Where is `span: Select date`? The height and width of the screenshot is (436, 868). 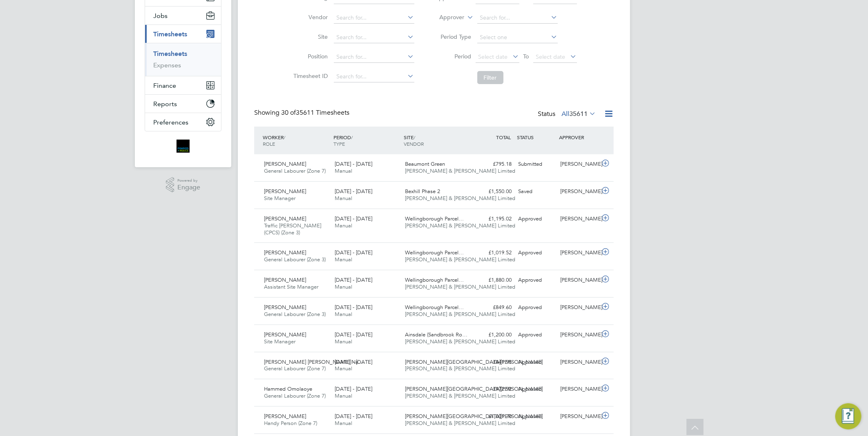
span: Select date is located at coordinates (551, 57).